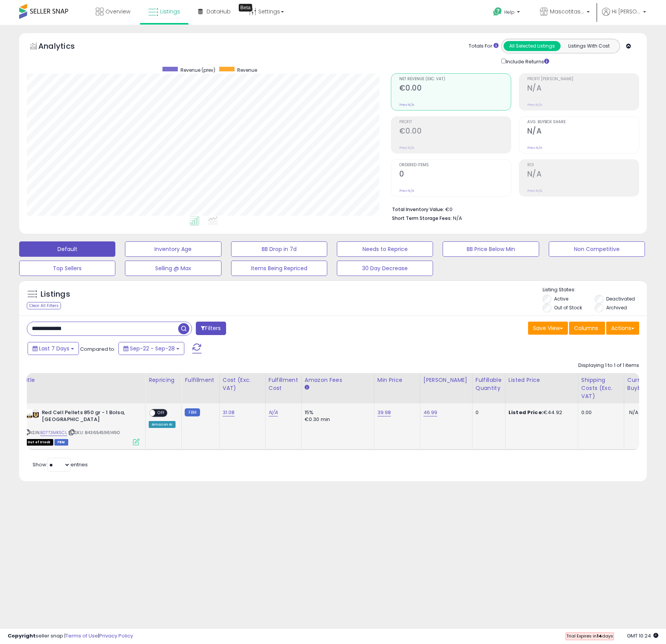 The width and height of the screenshot is (666, 644). I want to click on div: Cost (Exc. VAT), so click(242, 384).